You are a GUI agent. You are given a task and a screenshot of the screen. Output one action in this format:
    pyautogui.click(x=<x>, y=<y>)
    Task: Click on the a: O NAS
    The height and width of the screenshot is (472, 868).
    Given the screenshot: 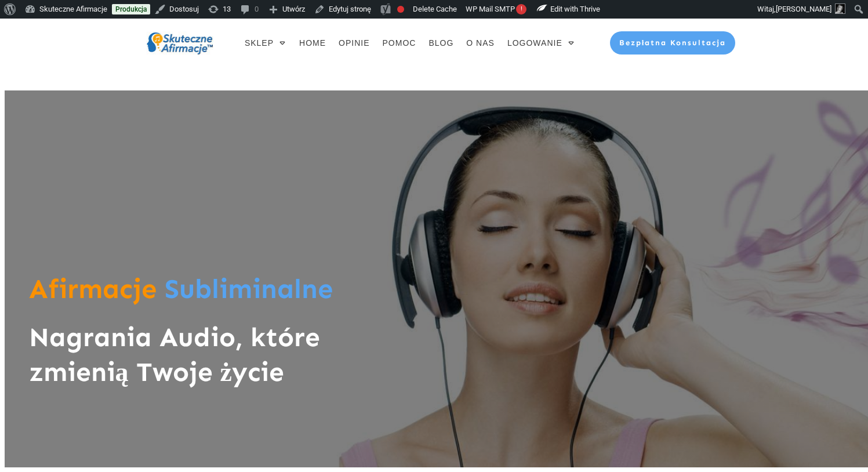 What is the action you would take?
    pyautogui.click(x=480, y=43)
    